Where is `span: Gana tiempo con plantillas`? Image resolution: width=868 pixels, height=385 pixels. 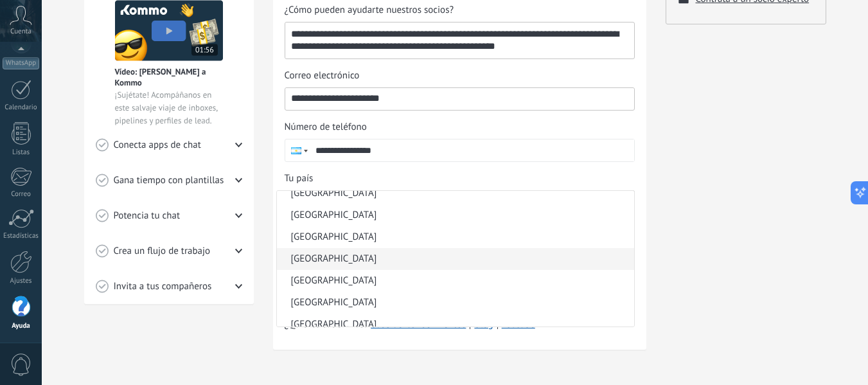 span: Gana tiempo con plantillas is located at coordinates (169, 181).